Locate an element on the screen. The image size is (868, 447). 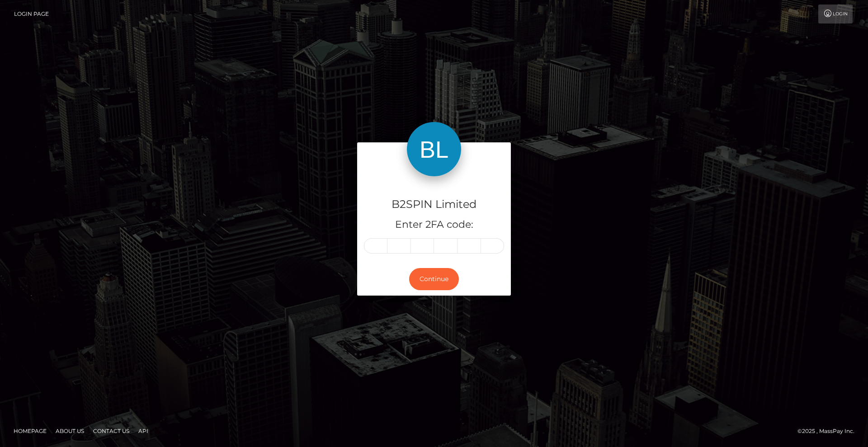
button: Continue is located at coordinates (434, 279).